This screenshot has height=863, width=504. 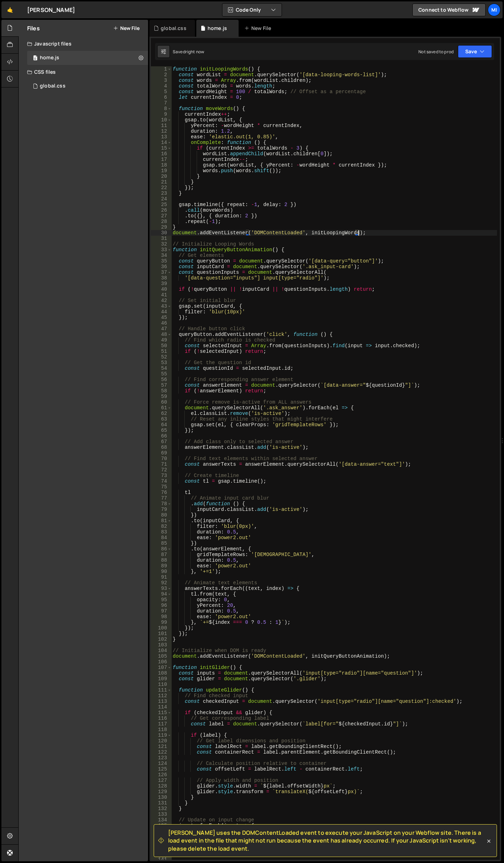 What do you see at coordinates (161, 764) in the screenshot?
I see `div: 124` at bounding box center [161, 764].